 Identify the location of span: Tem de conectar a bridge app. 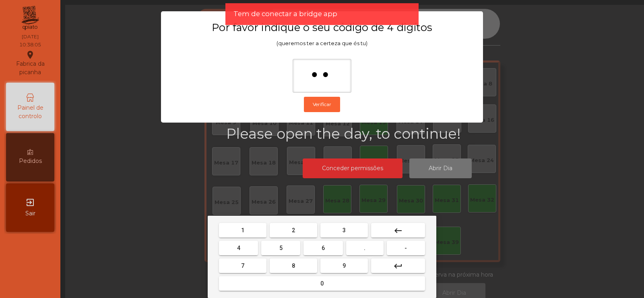
(285, 14).